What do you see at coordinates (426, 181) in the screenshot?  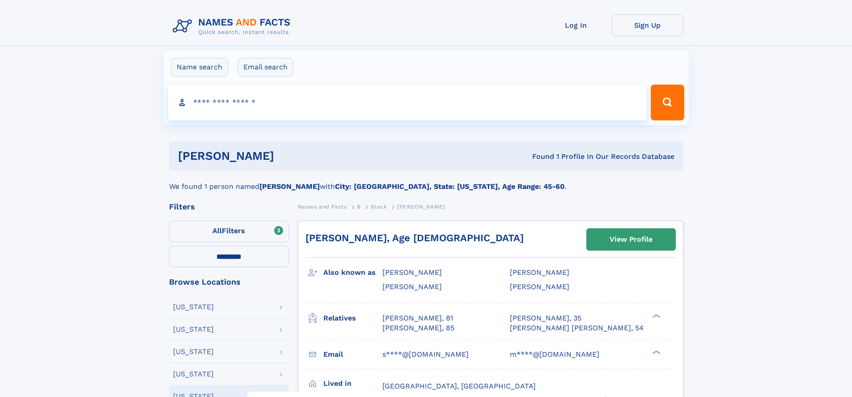 I see `div: We found 1 person named with .` at bounding box center [426, 181].